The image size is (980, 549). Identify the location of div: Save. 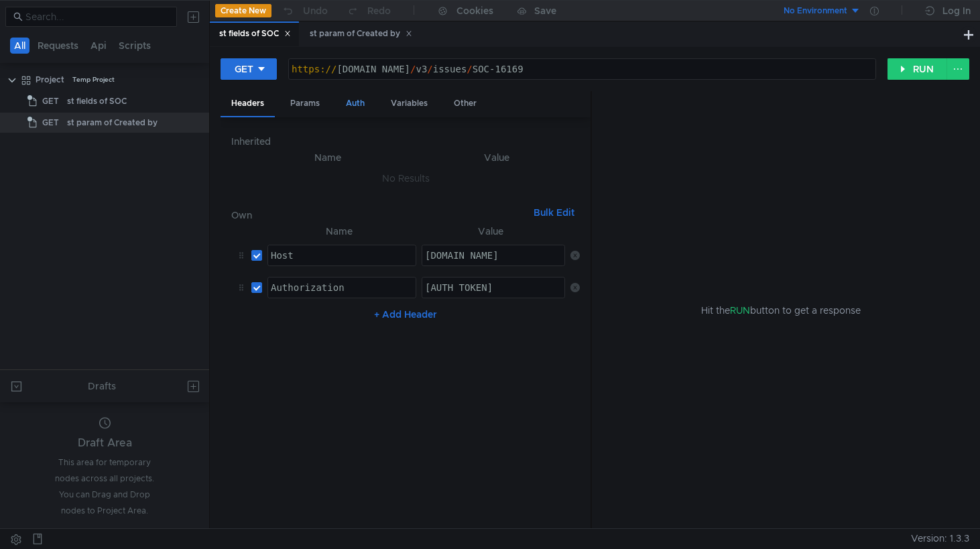
(545, 10).